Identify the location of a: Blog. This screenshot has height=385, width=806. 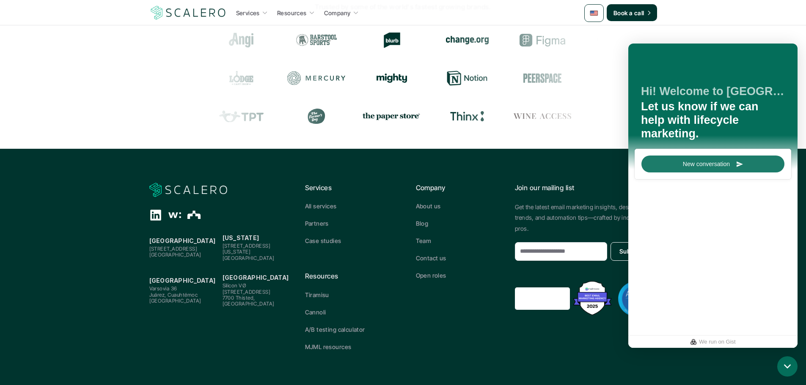
(458, 223).